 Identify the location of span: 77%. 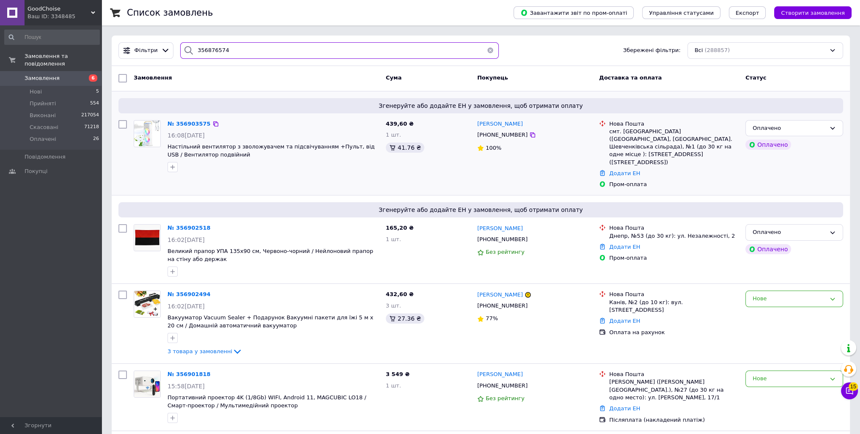
(492, 318).